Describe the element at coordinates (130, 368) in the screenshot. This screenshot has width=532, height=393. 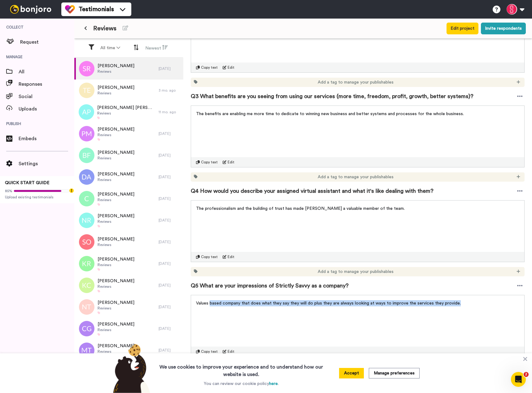
I see `img: bear-with-cookie.png` at that location.